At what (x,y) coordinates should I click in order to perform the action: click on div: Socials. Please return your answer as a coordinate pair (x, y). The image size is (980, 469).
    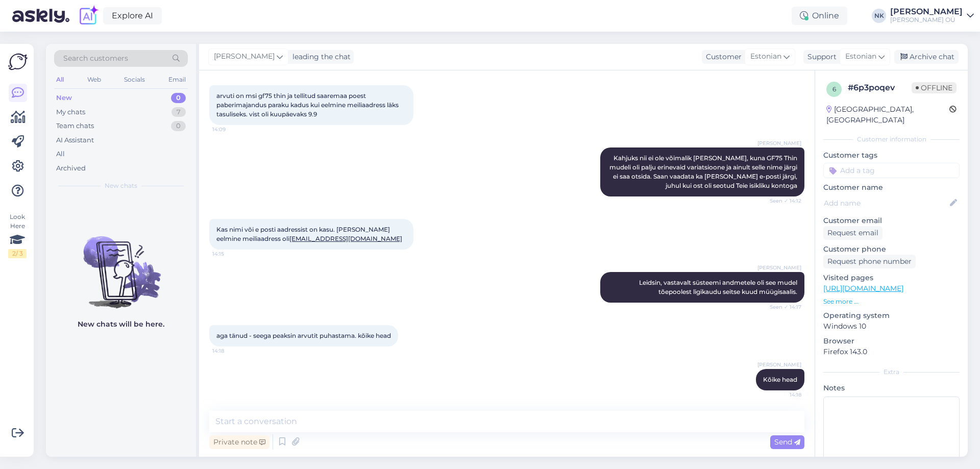
    Looking at the image, I should click on (134, 79).